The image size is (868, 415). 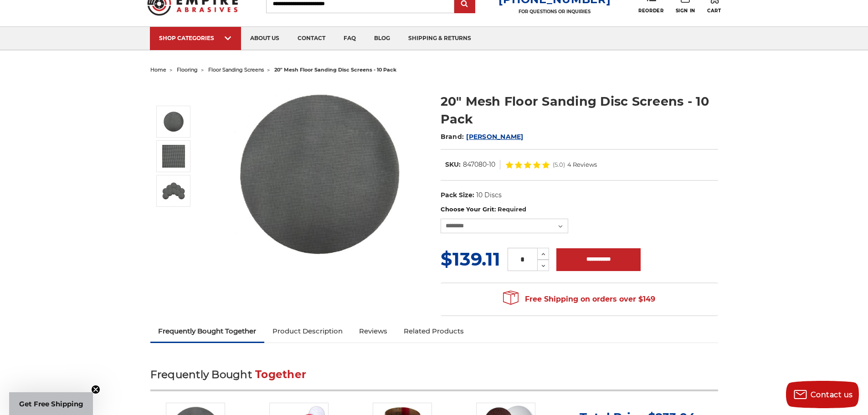 I want to click on span: Get Free Shipping, so click(x=51, y=404).